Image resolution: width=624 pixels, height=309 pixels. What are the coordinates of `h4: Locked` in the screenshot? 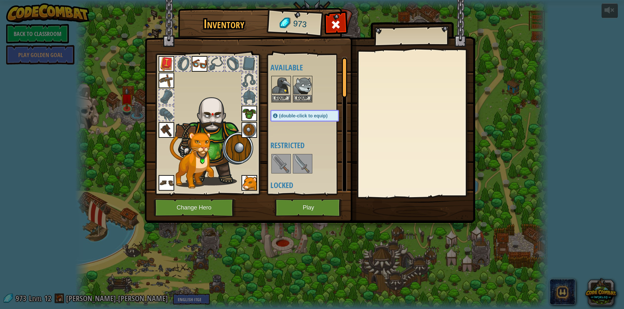 It's located at (311, 185).